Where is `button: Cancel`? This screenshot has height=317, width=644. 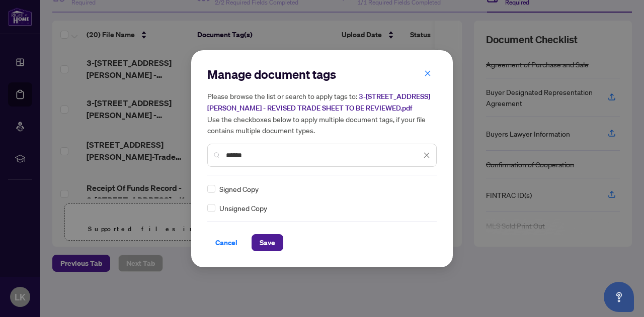 button: Cancel is located at coordinates (226, 243).